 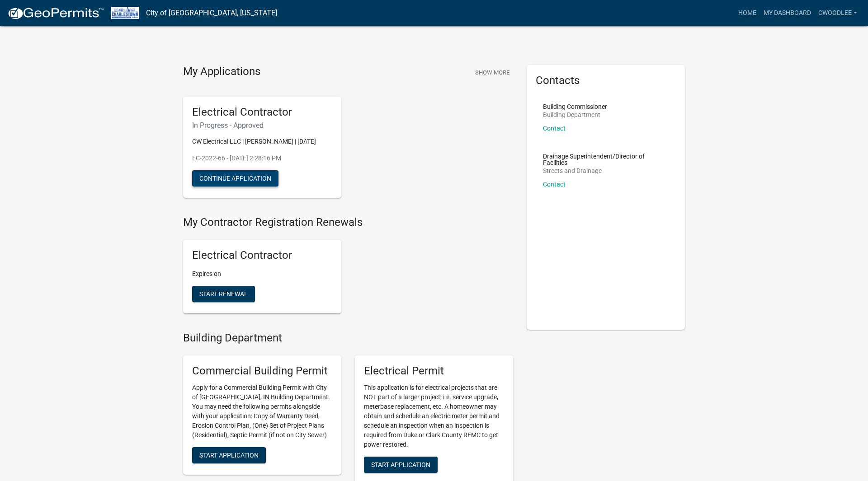 I want to click on a: cwoodlee, so click(x=838, y=13).